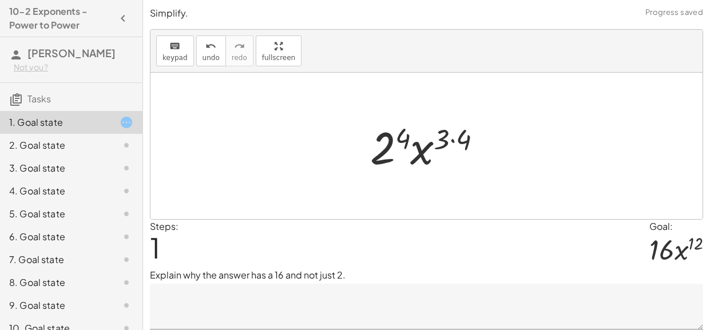 The height and width of the screenshot is (330, 710). What do you see at coordinates (211, 58) in the screenshot?
I see `span: undo` at bounding box center [211, 58].